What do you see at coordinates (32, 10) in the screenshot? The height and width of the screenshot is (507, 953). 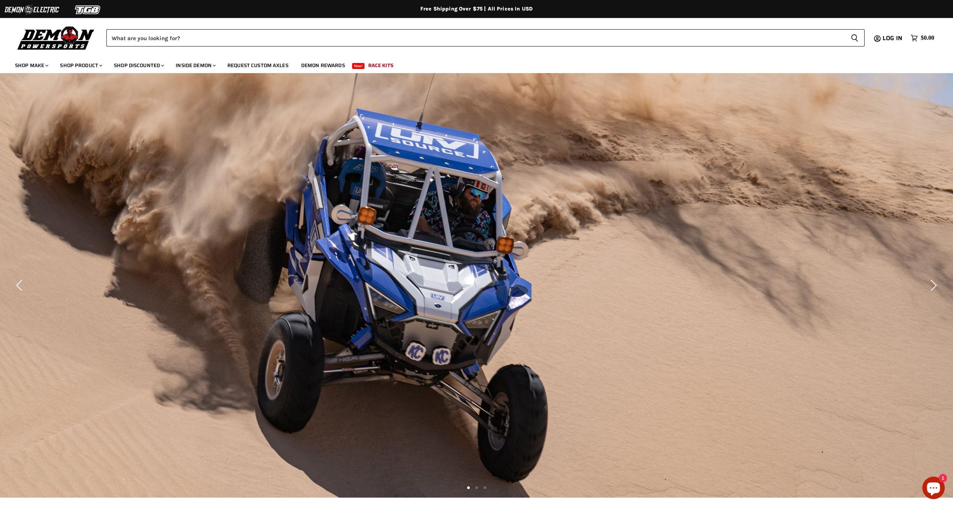 I see `img: Demon Electric Logo 2` at bounding box center [32, 10].